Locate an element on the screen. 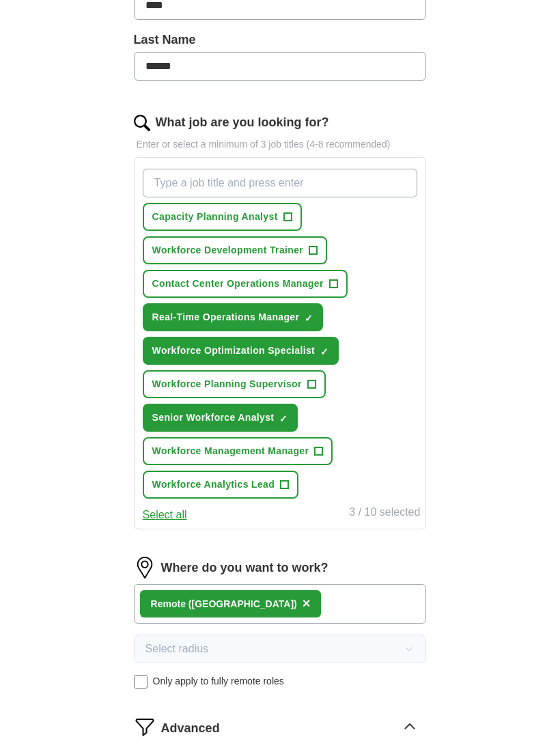 The height and width of the screenshot is (750, 560). button: Workforce Planning Supervisor is located at coordinates (235, 384).